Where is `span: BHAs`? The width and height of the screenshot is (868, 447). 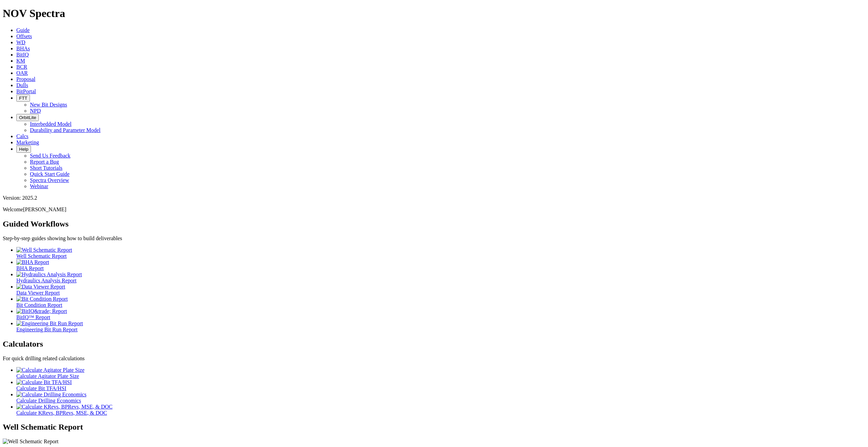 span: BHAs is located at coordinates (23, 48).